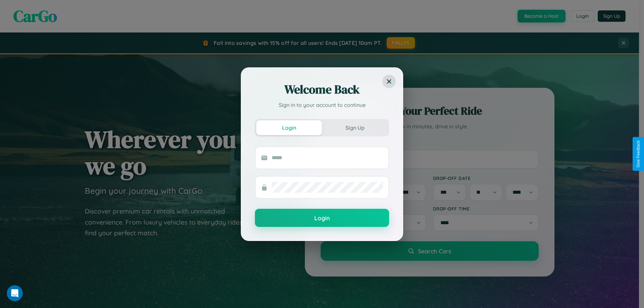 The width and height of the screenshot is (644, 308). Describe the element at coordinates (638, 154) in the screenshot. I see `div: Give Feedback` at that location.